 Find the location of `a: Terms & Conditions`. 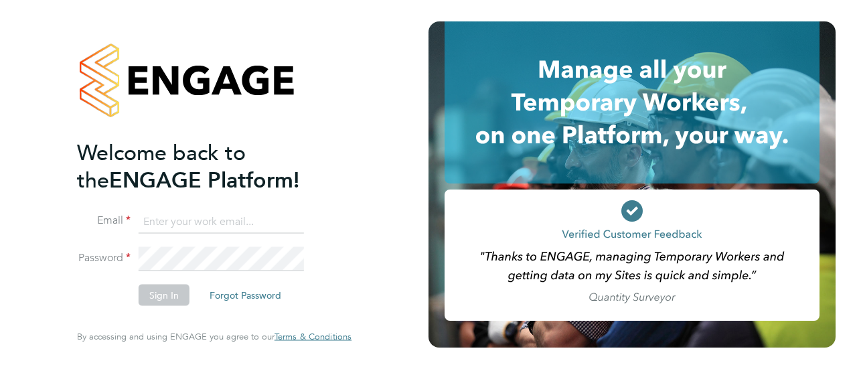

a: Terms & Conditions is located at coordinates (313, 337).